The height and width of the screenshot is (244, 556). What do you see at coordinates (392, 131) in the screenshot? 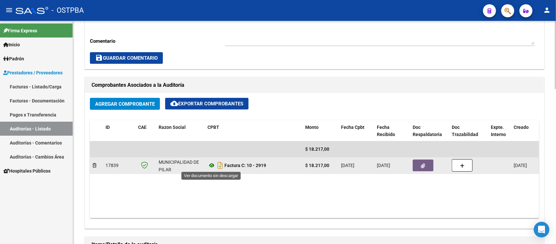
I see `datatable-header-cell: Fecha Recibido` at bounding box center [392, 131].